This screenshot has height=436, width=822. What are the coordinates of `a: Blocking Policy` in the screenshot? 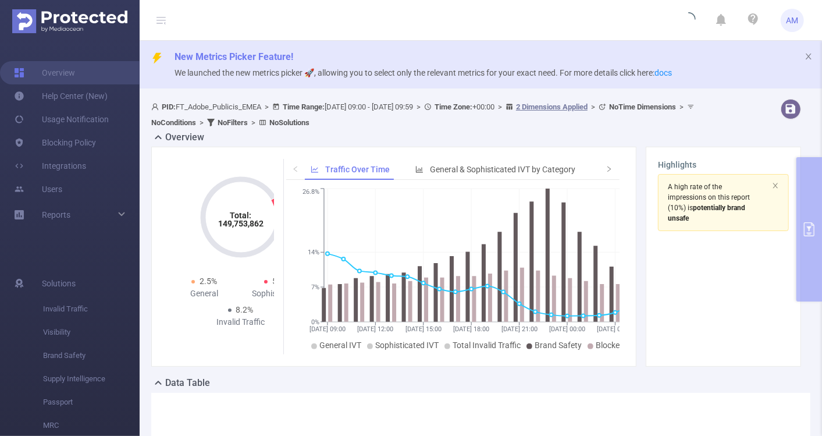 It's located at (55, 143).